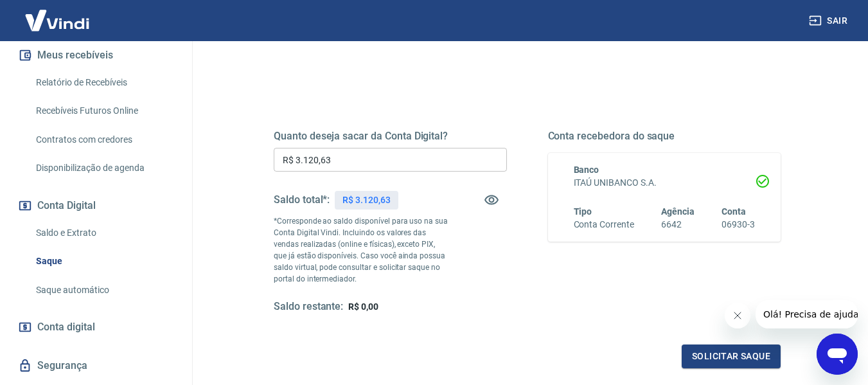 The height and width of the screenshot is (385, 868). What do you see at coordinates (366, 200) in the screenshot?
I see `p: R$ 3.120,63` at bounding box center [366, 200].